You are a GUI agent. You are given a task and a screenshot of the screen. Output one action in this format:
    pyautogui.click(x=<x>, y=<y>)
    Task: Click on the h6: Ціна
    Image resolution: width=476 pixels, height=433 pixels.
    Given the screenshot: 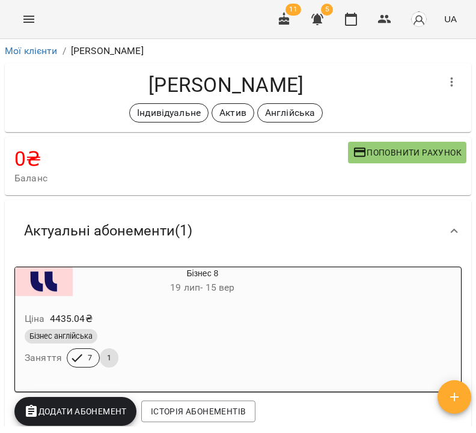 What is the action you would take?
    pyautogui.click(x=35, y=319)
    